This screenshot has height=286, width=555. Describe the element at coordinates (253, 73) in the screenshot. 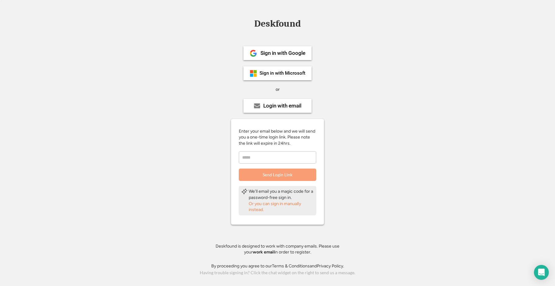

I see `img: ms-symbollockup_mssymbol_19.png` at that location.